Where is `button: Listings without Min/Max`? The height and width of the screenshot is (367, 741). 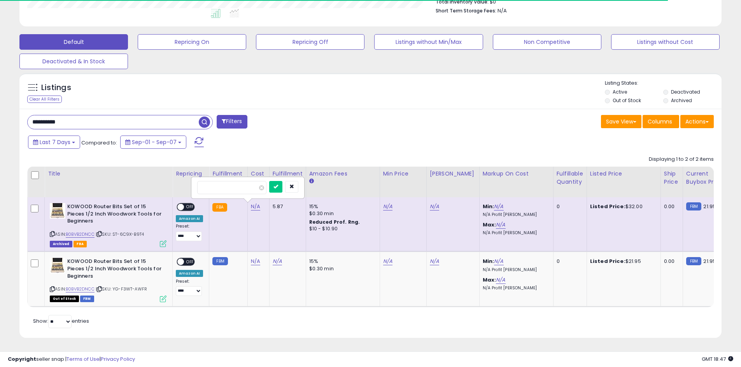 button: Listings without Min/Max is located at coordinates (428, 42).